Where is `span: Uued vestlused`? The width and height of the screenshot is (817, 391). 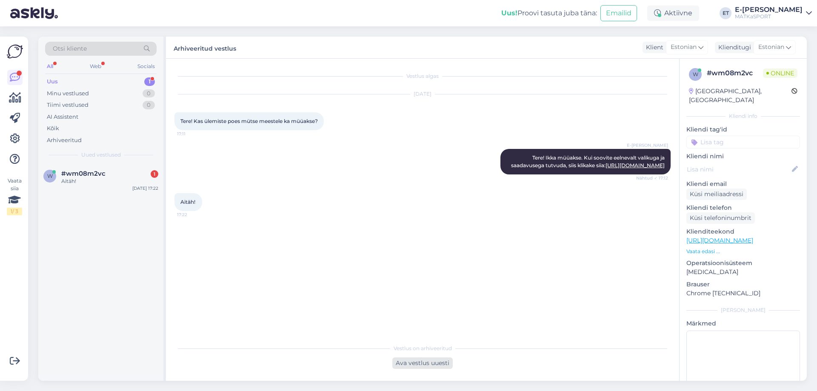
span: Uued vestlused is located at coordinates (101, 155).